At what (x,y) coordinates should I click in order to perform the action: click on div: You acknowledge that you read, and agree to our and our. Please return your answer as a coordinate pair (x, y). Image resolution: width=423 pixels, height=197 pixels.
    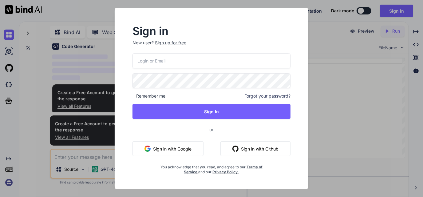
    Looking at the image, I should click on (211, 167).